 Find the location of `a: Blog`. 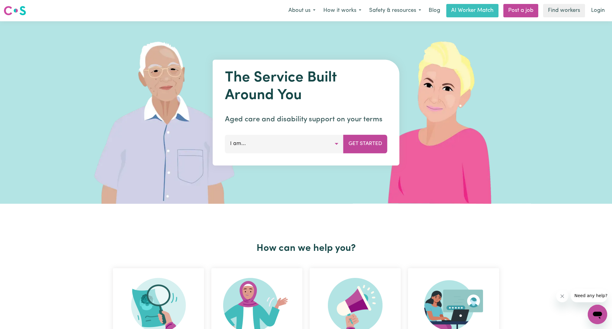

a: Blog is located at coordinates (435, 11).